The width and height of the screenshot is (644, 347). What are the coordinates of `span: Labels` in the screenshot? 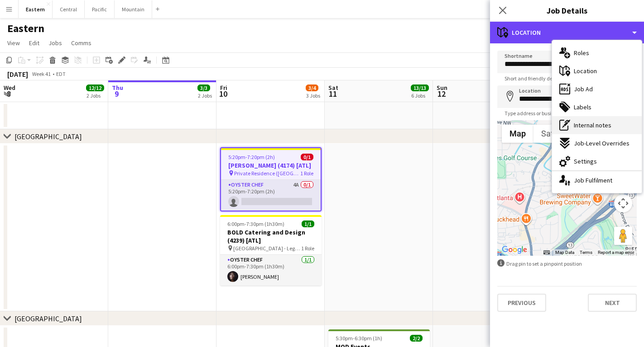 It's located at (582, 107).